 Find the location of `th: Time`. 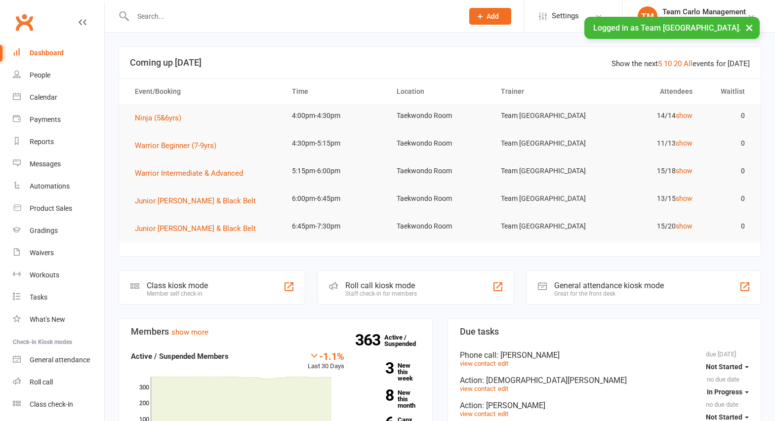

th: Time is located at coordinates (335, 91).